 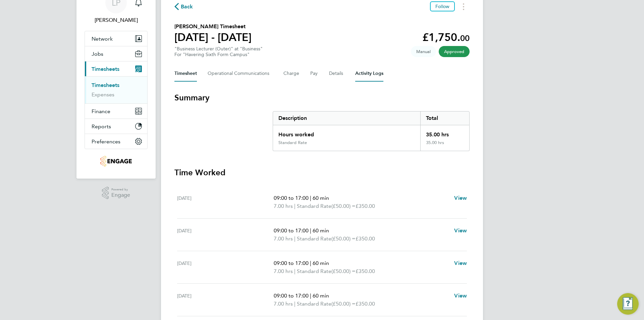 I want to click on div: "Business Lecturer (Outer)" at "Business", so click(x=219, y=52).